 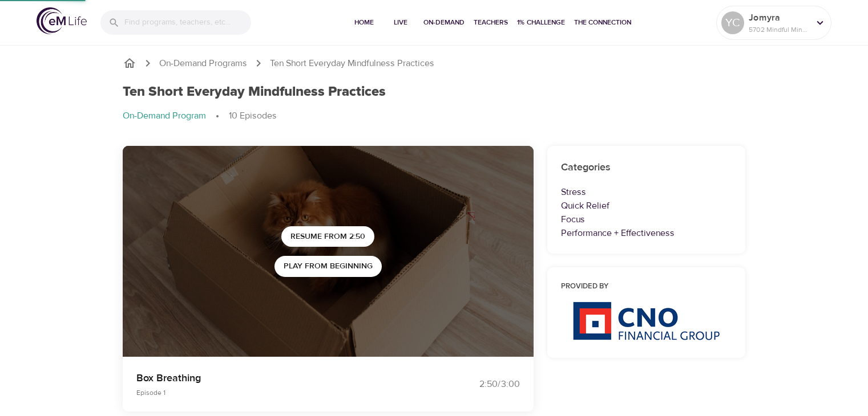 What do you see at coordinates (278, 378) in the screenshot?
I see `p: Box Breathing` at bounding box center [278, 378].